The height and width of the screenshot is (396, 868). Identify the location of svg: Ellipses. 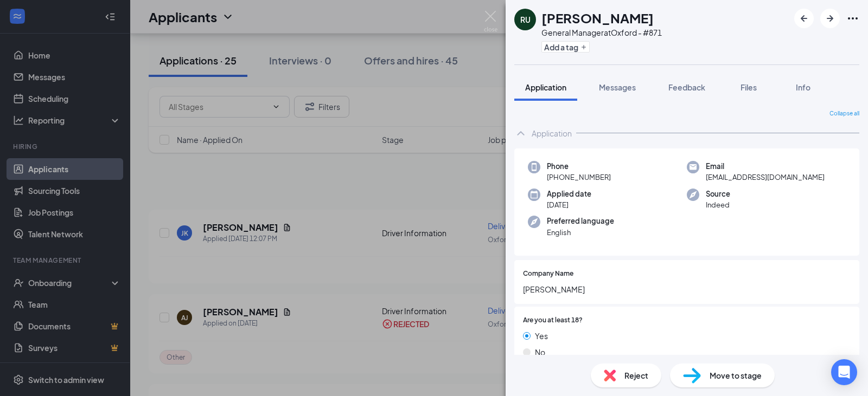
(853, 18).